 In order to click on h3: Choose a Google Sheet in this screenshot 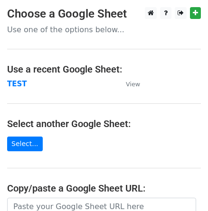, I will do `click(104, 14)`.